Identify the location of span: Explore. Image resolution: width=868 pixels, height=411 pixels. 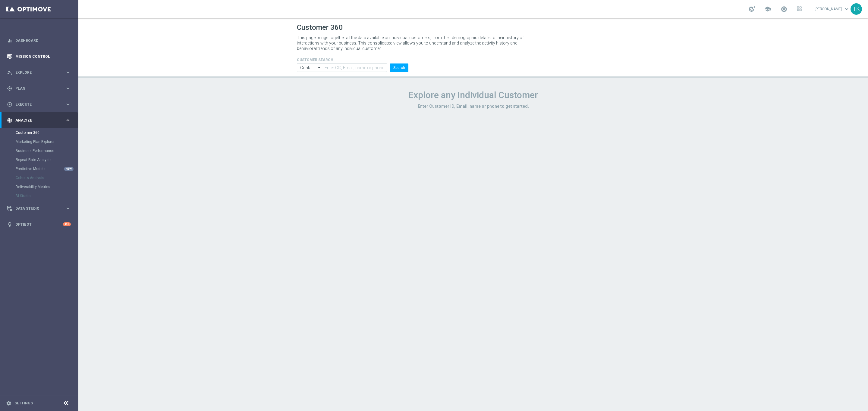
(40, 73).